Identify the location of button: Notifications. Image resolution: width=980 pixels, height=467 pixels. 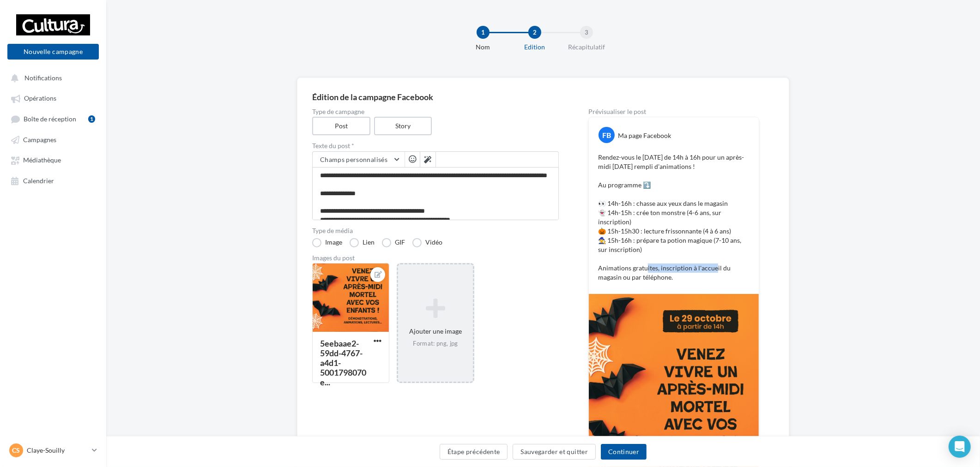
(51, 78).